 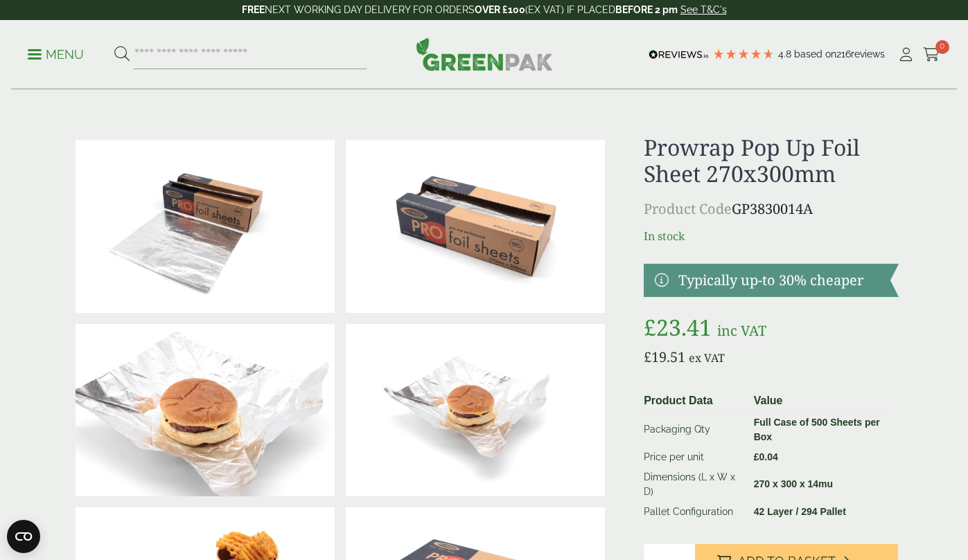 I want to click on img: REVIEWS.io, so click(x=678, y=55).